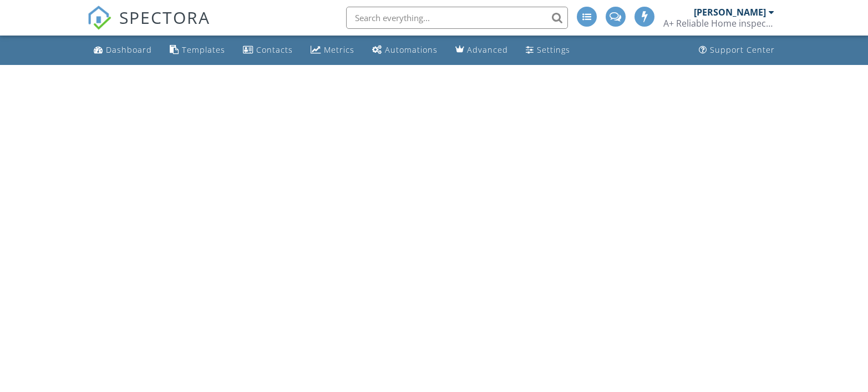 Image resolution: width=868 pixels, height=392 pixels. What do you see at coordinates (123, 50) in the screenshot?
I see `a: Dashboard` at bounding box center [123, 50].